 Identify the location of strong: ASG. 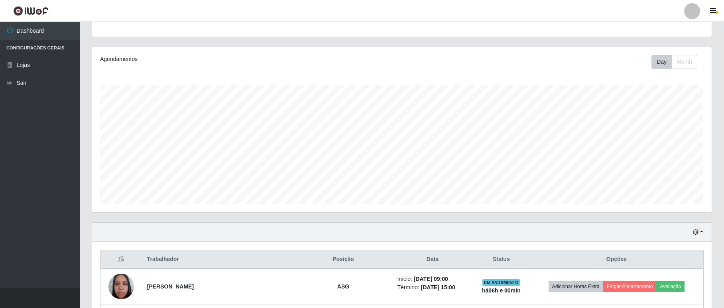
(343, 287).